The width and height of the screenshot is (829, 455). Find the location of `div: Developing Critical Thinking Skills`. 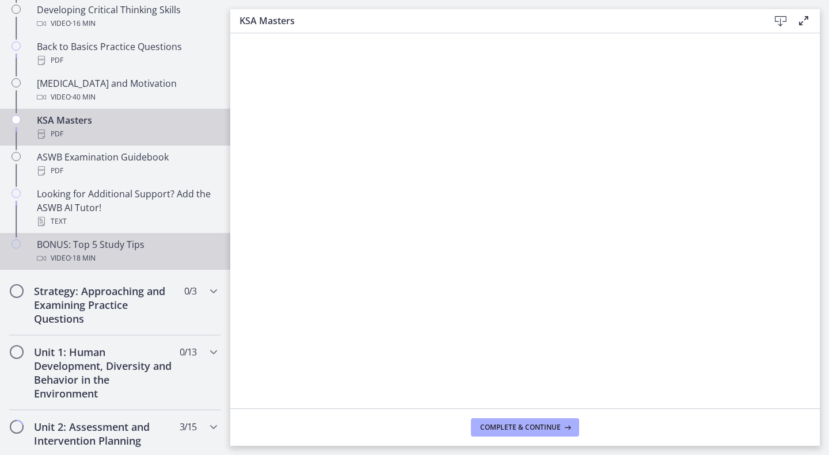

div: Developing Critical Thinking Skills is located at coordinates (127, 17).